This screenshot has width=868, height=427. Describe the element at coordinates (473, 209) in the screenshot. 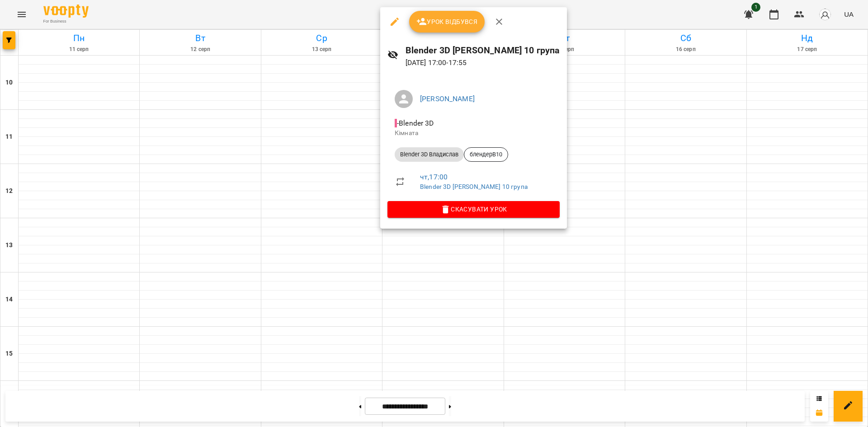

I see `button: Скасувати Урок` at that location.